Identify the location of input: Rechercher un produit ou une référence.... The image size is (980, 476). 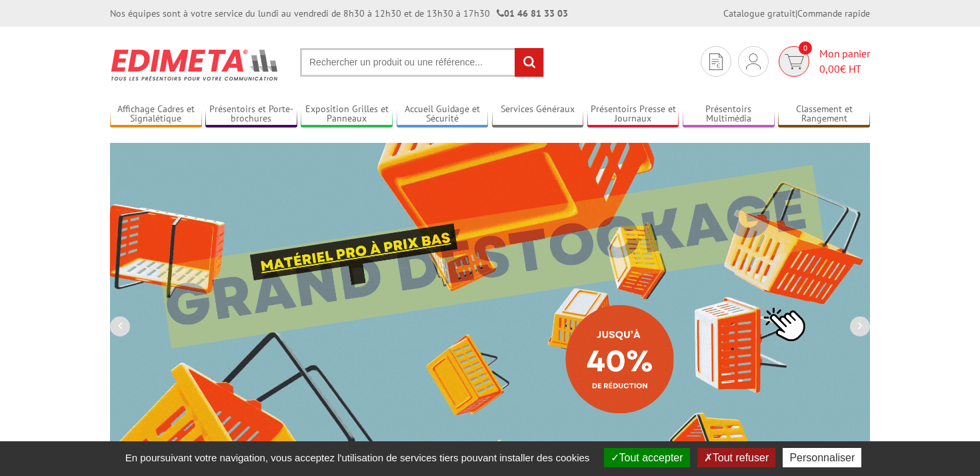
(422, 62).